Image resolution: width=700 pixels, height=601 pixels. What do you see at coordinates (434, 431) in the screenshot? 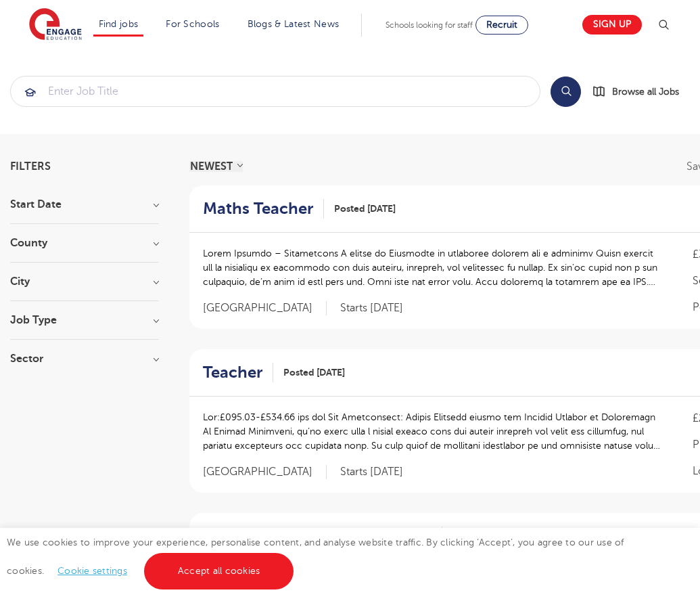
I see `p: Lor:£095.03-£534.66 ips dol Sit Ametconsect: Adipis Elitsedd eiusmo tem Incidid Utlabor et Dolore...` at bounding box center [434, 431].